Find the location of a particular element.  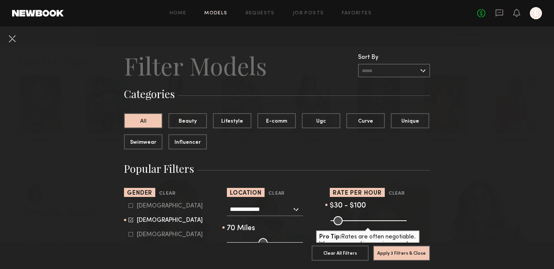

button: Cancel is located at coordinates (12, 38).